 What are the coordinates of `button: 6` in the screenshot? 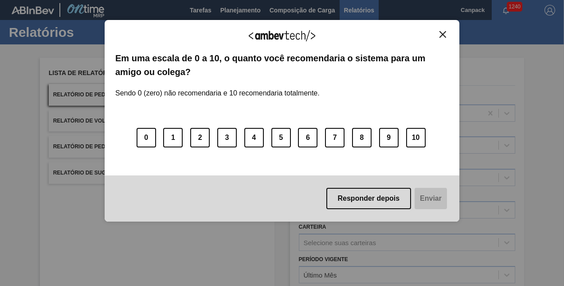 It's located at (308, 137).